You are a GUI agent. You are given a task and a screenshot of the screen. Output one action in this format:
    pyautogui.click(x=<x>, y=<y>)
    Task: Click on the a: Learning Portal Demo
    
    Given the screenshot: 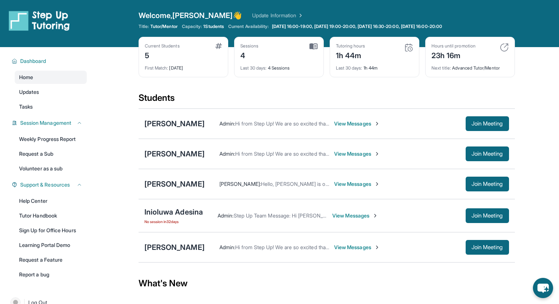 What is the action you would take?
    pyautogui.click(x=51, y=245)
    